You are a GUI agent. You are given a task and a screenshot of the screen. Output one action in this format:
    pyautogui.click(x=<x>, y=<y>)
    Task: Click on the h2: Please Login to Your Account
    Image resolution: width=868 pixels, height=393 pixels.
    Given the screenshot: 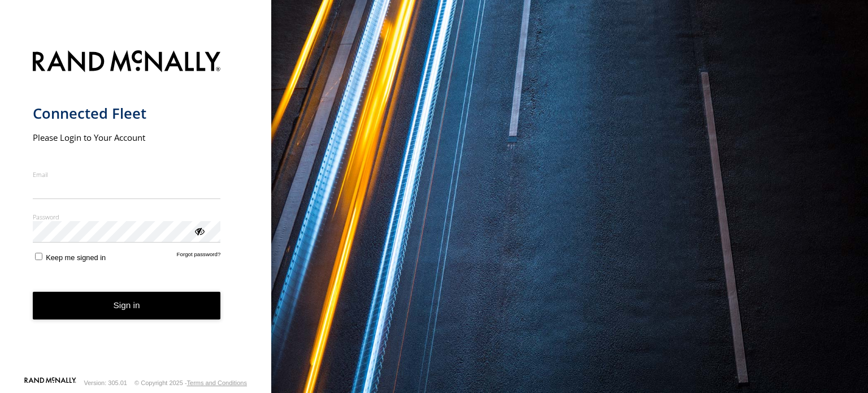 What is the action you would take?
    pyautogui.click(x=127, y=138)
    